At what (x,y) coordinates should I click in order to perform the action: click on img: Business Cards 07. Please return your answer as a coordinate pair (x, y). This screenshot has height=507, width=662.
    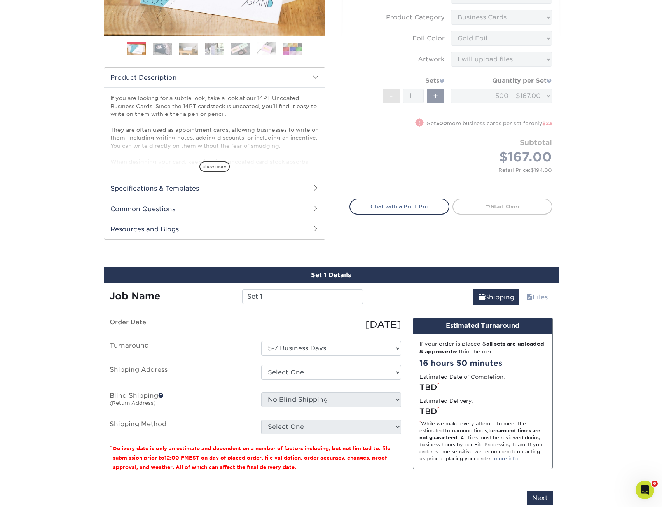
    Looking at the image, I should click on (293, 49).